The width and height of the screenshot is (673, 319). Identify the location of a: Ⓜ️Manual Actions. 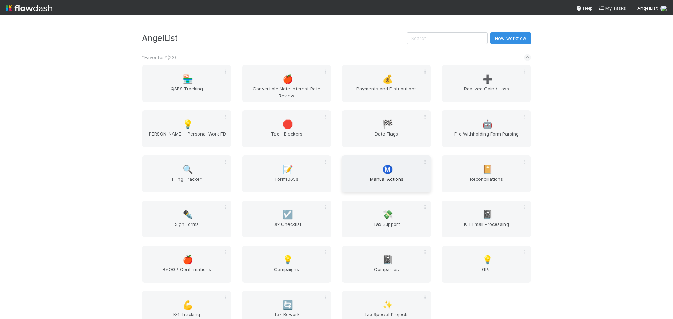
(386, 174).